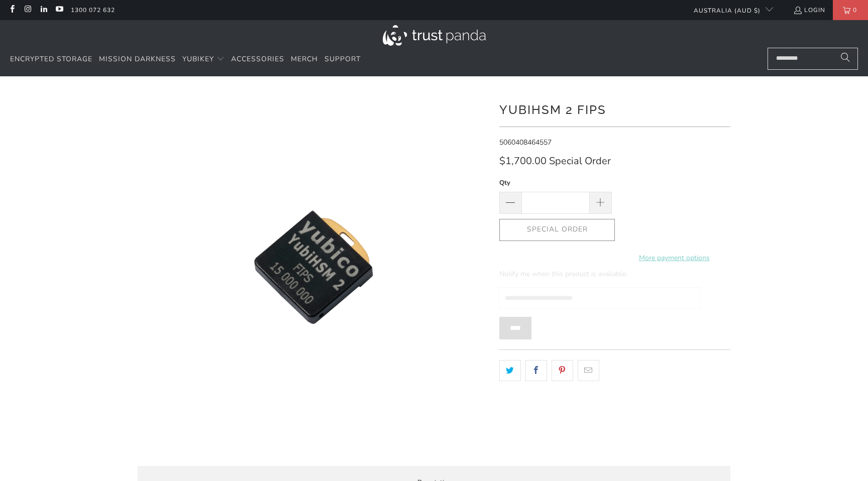  Describe the element at coordinates (43, 10) in the screenshot. I see `a: Trust Panda Australia on LinkedIn` at that location.